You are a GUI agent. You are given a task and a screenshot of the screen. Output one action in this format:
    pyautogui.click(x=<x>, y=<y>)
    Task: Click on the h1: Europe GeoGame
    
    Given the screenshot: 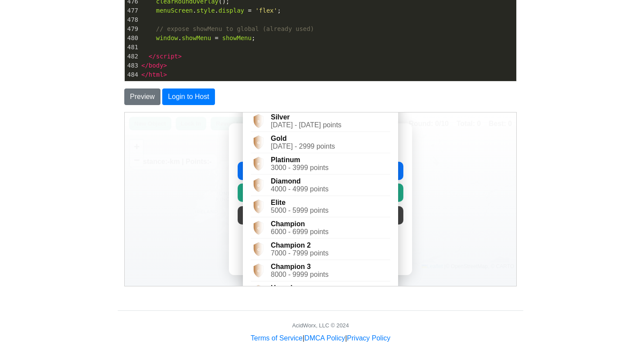 What is the action you would take?
    pyautogui.click(x=196, y=25)
    